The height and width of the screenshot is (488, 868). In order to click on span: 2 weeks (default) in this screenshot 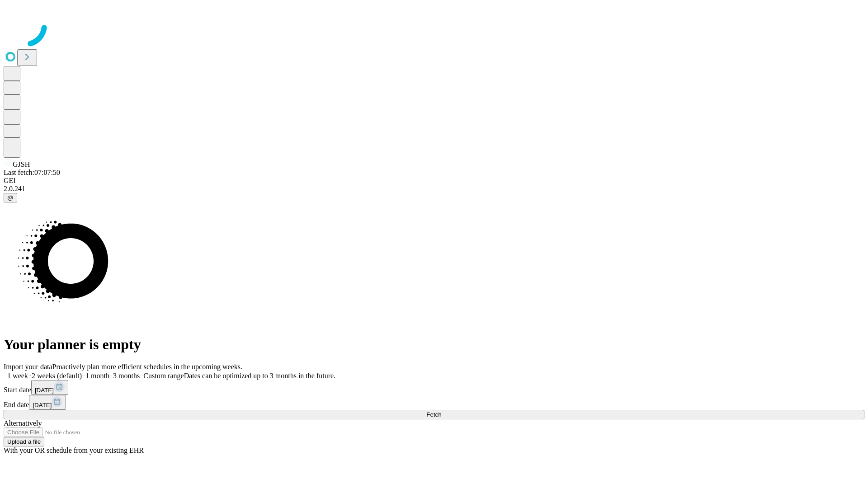, I will do `click(57, 376)`.